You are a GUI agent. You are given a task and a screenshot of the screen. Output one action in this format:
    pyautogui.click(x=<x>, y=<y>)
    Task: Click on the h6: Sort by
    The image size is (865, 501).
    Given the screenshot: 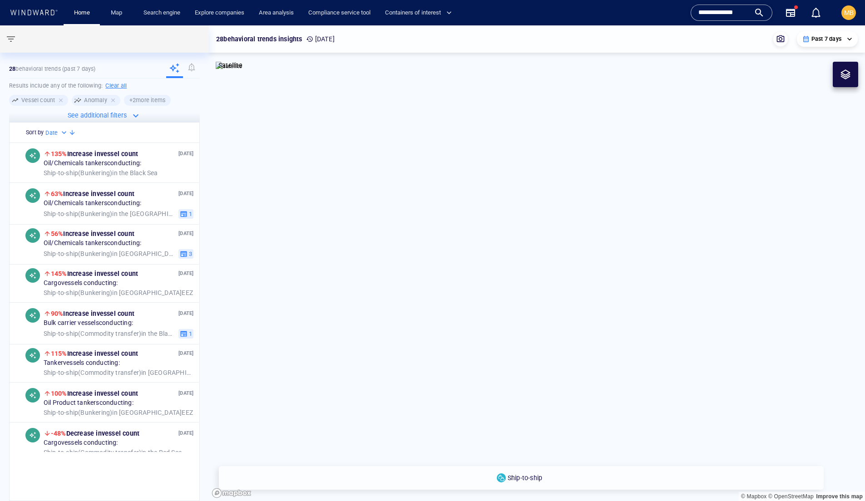 What is the action you would take?
    pyautogui.click(x=34, y=133)
    